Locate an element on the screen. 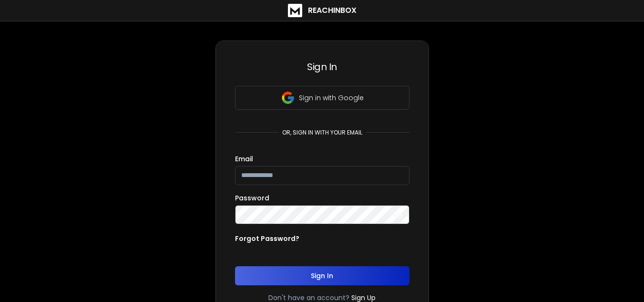 The height and width of the screenshot is (302, 644). label: Email is located at coordinates (244, 159).